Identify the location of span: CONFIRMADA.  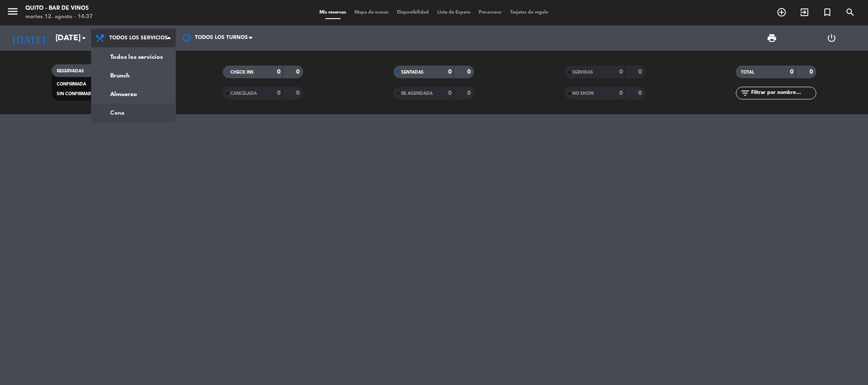
(71, 84).